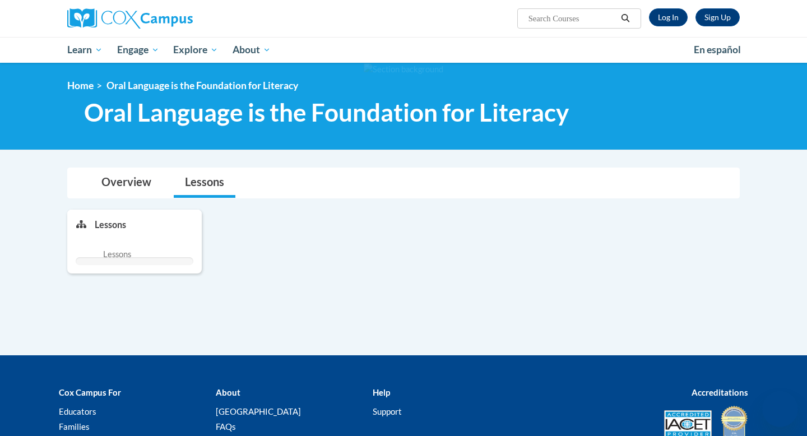 The image size is (807, 436). Describe the element at coordinates (110, 225) in the screenshot. I see `p: Lessons` at that location.